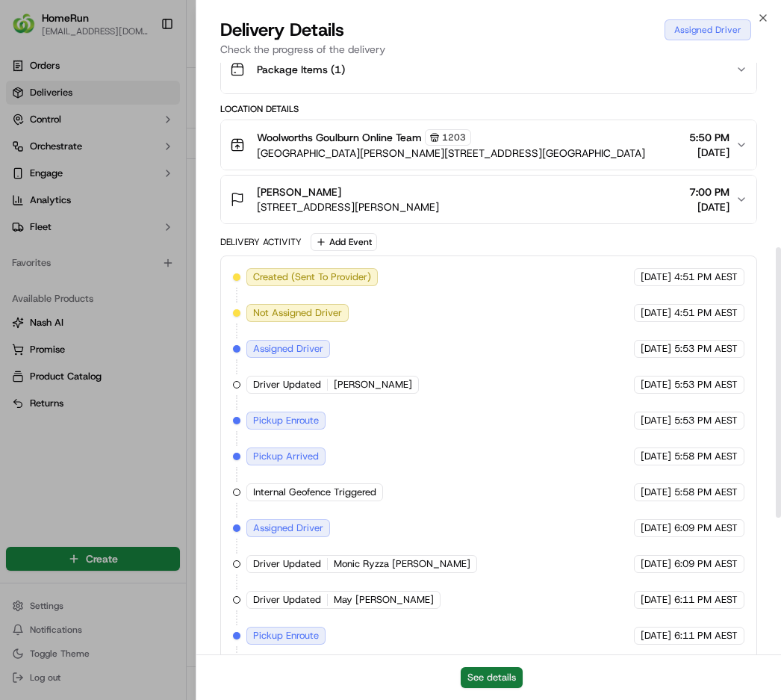 The height and width of the screenshot is (700, 781). I want to click on div: Delivery Activity, so click(261, 242).